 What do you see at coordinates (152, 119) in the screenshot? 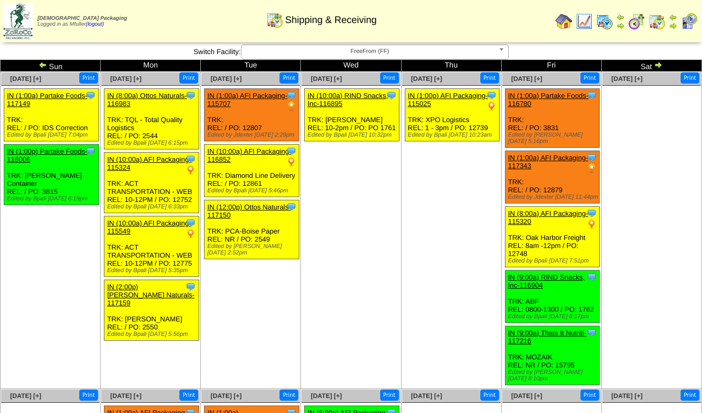
I see `div: TRK: TQL - Total Quality Logistics REL: / PO: 2544` at bounding box center [152, 119].